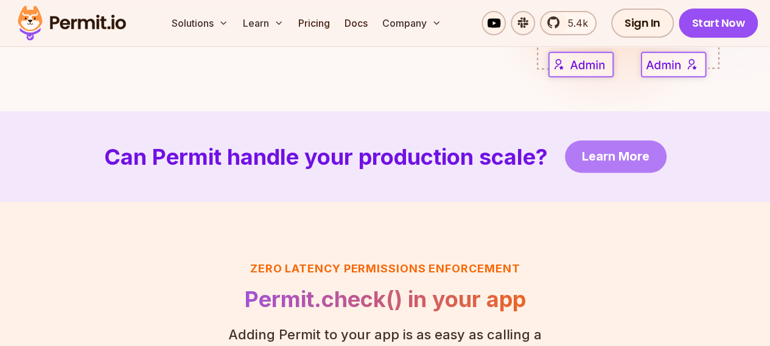 The height and width of the screenshot is (346, 770). I want to click on a: Pricing, so click(314, 23).